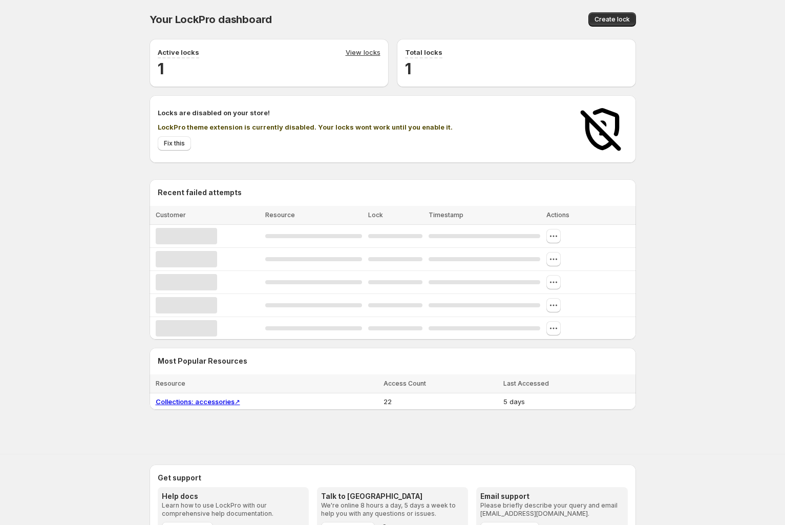 The width and height of the screenshot is (785, 525). Describe the element at coordinates (393, 361) in the screenshot. I see `h2: Most Popular Resources` at that location.